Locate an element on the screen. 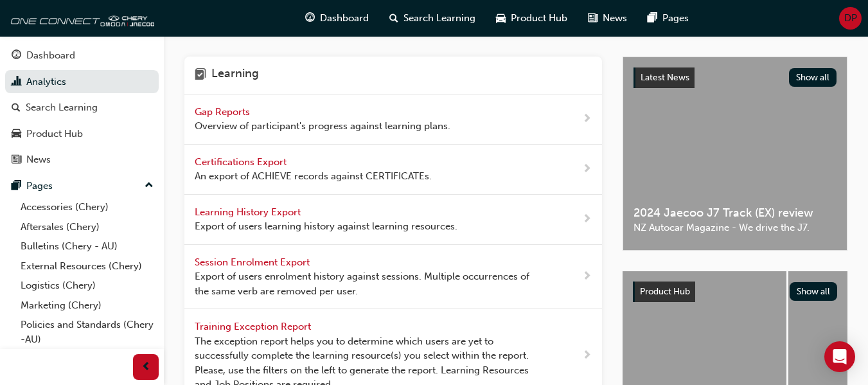 The width and height of the screenshot is (868, 385). span: An export of ACHIEVE records against CERTIFICATEs. is located at coordinates (313, 176).